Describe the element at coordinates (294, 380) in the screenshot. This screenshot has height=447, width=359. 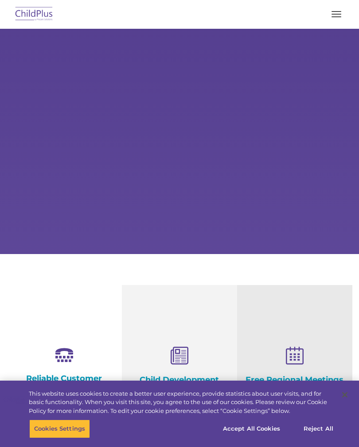
I see `h4: Free Regional Meetings` at that location.